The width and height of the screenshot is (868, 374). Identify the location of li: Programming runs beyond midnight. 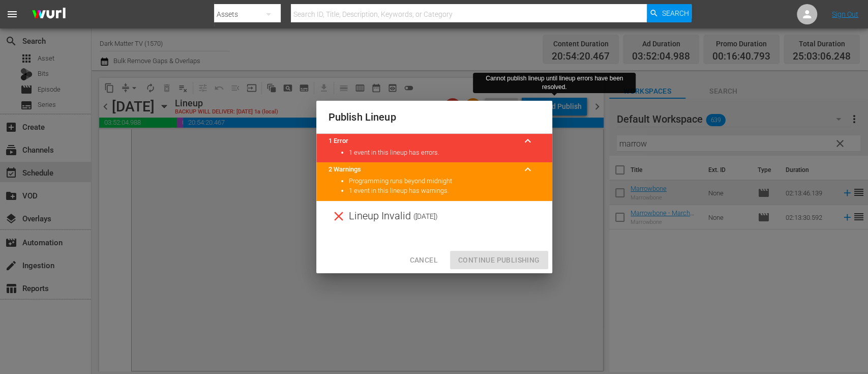
(445, 181).